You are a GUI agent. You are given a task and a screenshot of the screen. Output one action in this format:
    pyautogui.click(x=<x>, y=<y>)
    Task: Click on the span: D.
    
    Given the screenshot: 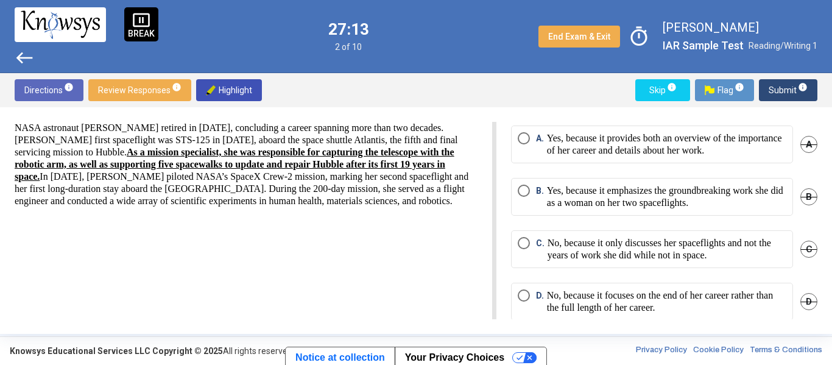 What is the action you would take?
    pyautogui.click(x=542, y=302)
    